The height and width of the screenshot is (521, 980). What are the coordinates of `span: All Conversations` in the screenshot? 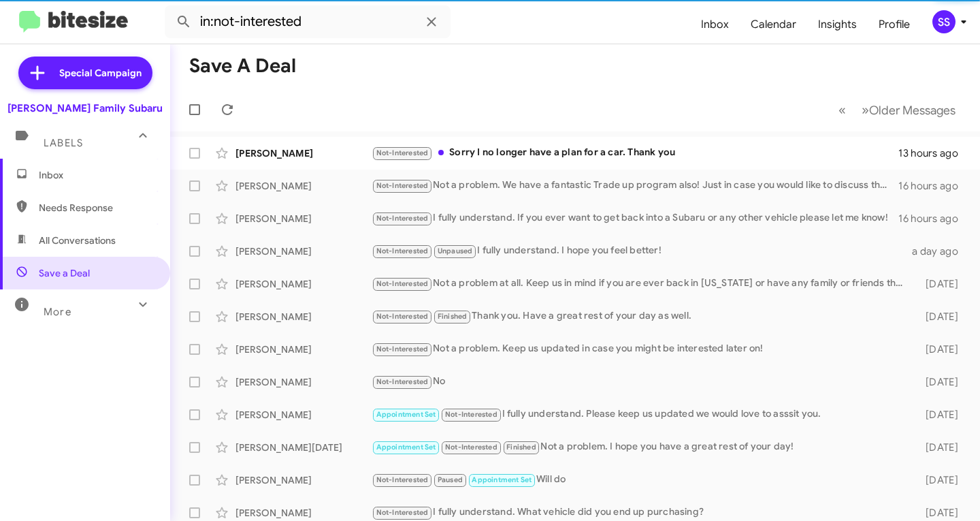 It's located at (77, 241).